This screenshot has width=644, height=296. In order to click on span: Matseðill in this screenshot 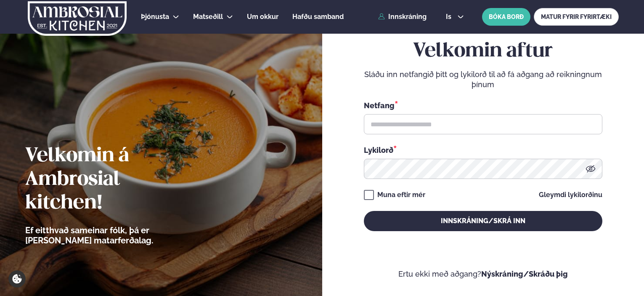, I will do `click(207, 16)`.